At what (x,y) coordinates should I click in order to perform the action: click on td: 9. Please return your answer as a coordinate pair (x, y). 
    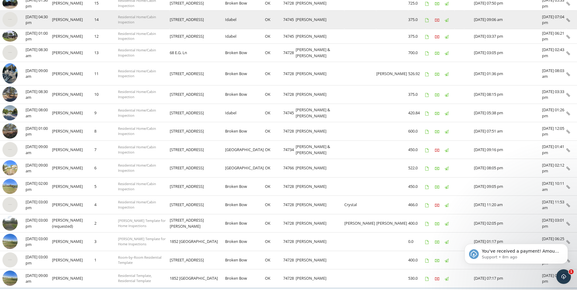
    Looking at the image, I should click on (106, 113).